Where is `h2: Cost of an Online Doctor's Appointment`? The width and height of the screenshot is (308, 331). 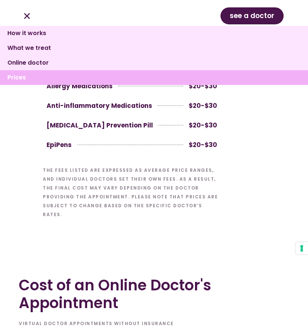
h2: Cost of an Online Doctor's Appointment is located at coordinates (154, 294).